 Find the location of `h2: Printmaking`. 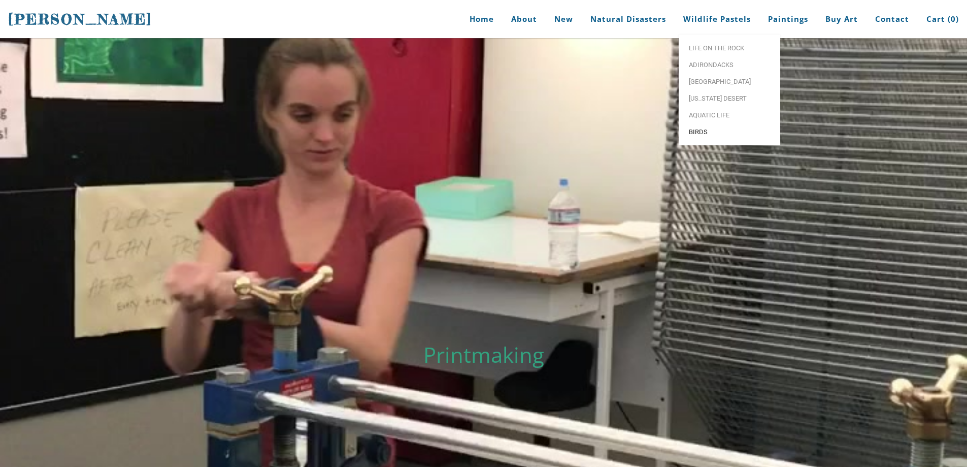

h2: Printmaking is located at coordinates (484, 354).